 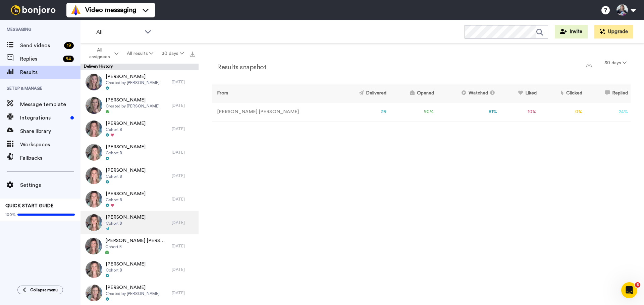 I want to click on div: Delivery History, so click(x=139, y=67).